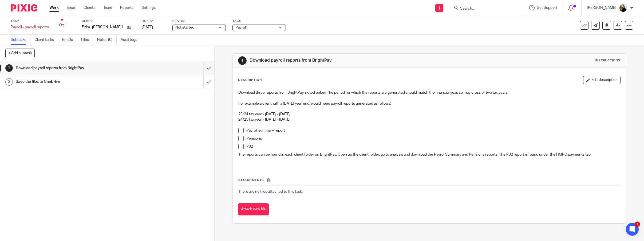 This screenshot has width=644, height=241. Describe the element at coordinates (46, 40) in the screenshot. I see `a: Client tasks` at that location.